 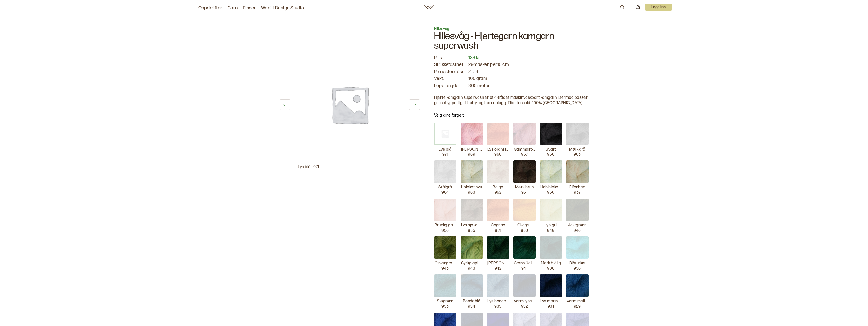 What do you see at coordinates (498, 155) in the screenshot?
I see `p: 968` at bounding box center [498, 155].